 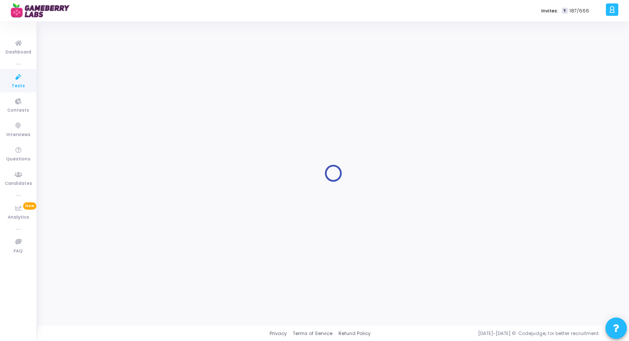 I want to click on span: 187/666, so click(x=579, y=11).